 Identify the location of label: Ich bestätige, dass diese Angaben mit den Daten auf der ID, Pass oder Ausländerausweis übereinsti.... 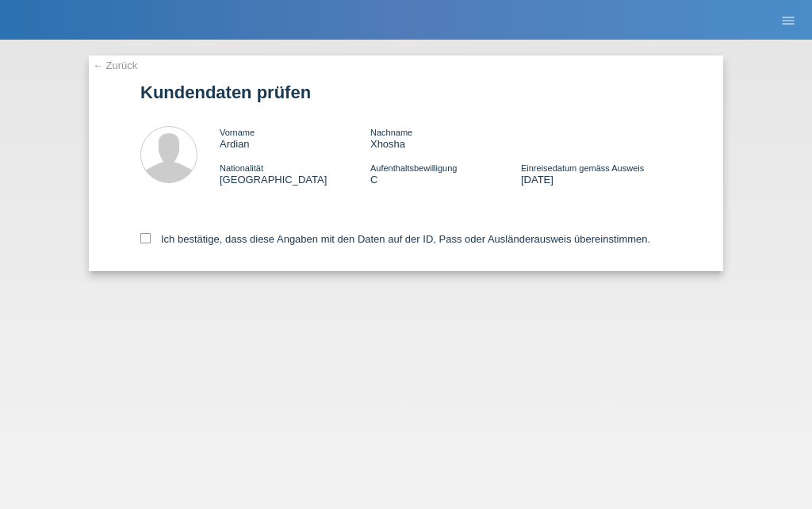
(395, 238).